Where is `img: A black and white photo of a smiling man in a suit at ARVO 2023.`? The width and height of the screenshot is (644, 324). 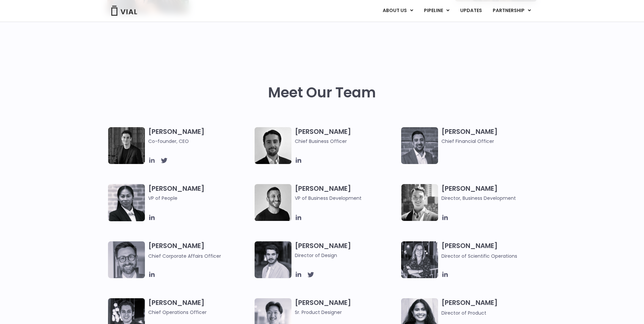 img: A black and white photo of a smiling man in a suit at ARVO 2023. is located at coordinates (419, 202).